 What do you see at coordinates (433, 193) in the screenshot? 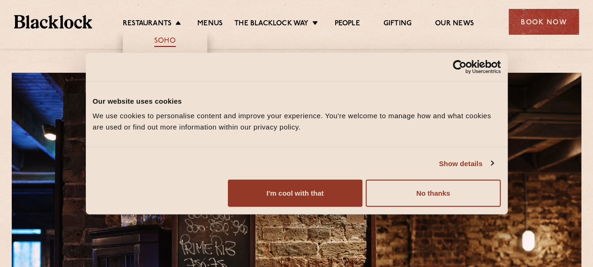
I see `button: No thanks` at bounding box center [433, 193].